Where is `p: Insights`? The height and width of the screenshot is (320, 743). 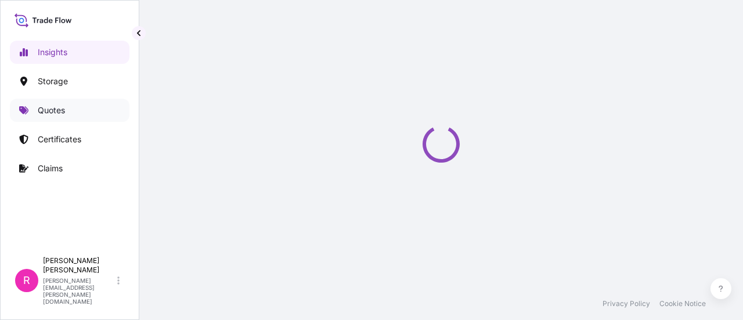 p: Insights is located at coordinates (52, 52).